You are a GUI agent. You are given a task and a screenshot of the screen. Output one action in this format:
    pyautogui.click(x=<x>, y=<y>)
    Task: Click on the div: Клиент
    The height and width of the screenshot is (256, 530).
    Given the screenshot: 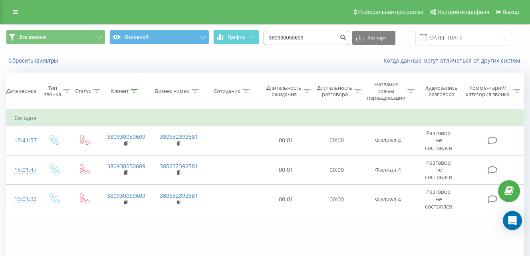 What is the action you would take?
    pyautogui.click(x=120, y=91)
    